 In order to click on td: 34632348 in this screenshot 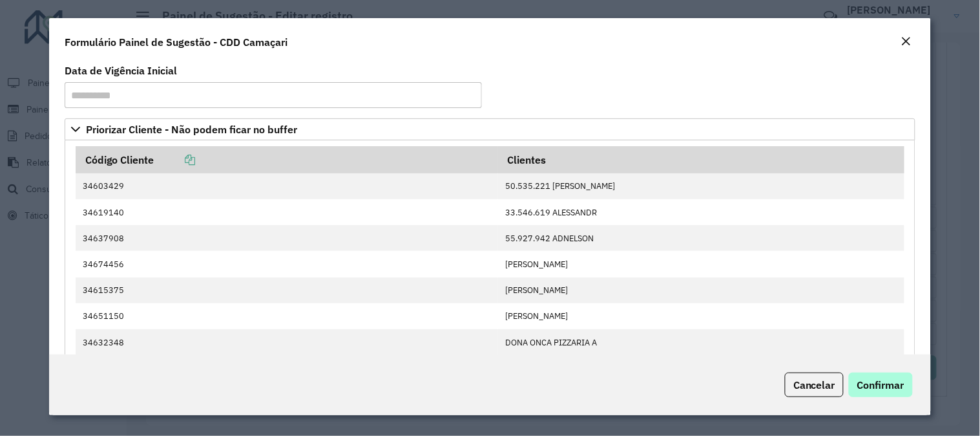, I will do `click(287, 342)`.